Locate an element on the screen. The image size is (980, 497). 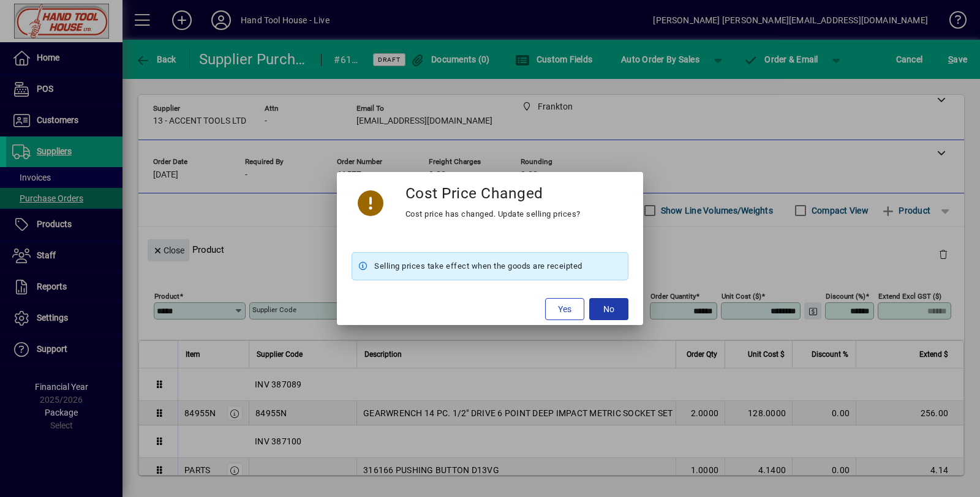
h3: Cost Price Changed is located at coordinates (474, 193).